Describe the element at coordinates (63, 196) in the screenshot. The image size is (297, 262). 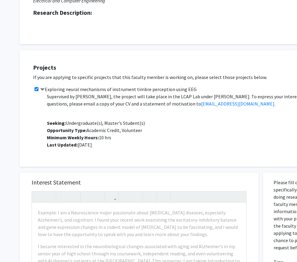
I see `button: Strong (Ctrl + B)` at that location.